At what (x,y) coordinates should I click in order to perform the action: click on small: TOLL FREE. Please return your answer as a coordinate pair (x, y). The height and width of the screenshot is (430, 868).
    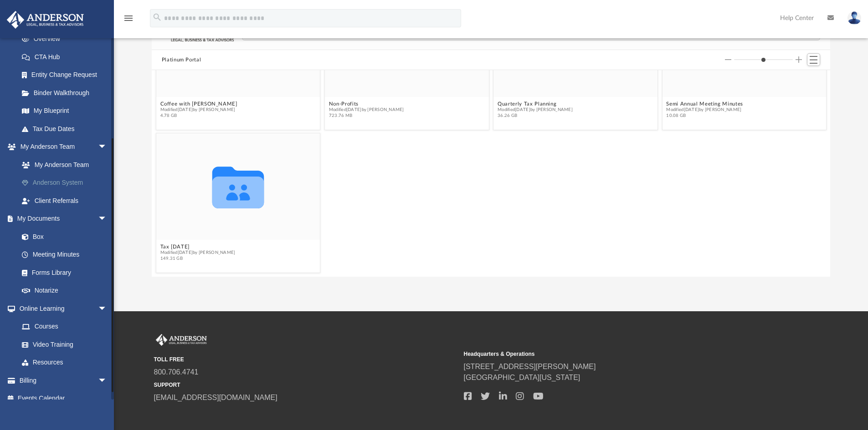
    Looking at the image, I should click on (306, 360).